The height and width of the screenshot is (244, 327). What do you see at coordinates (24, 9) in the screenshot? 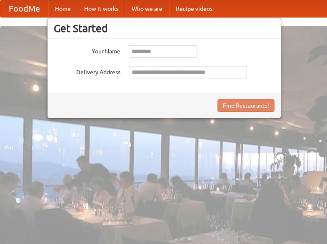
I see `a: FoodMe` at bounding box center [24, 9].